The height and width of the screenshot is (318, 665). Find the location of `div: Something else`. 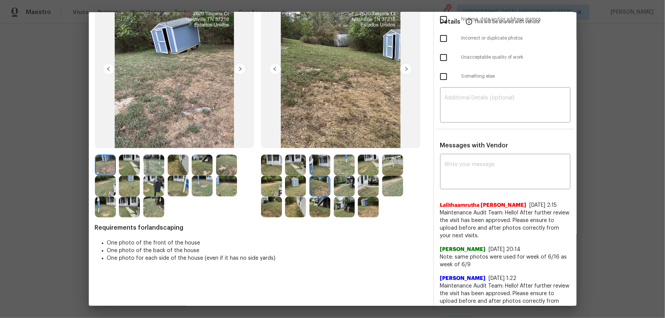

div: Something else is located at coordinates (505, 77).